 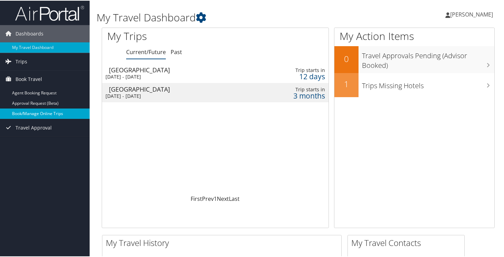 What do you see at coordinates (196, 198) in the screenshot?
I see `a: First` at bounding box center [196, 198].